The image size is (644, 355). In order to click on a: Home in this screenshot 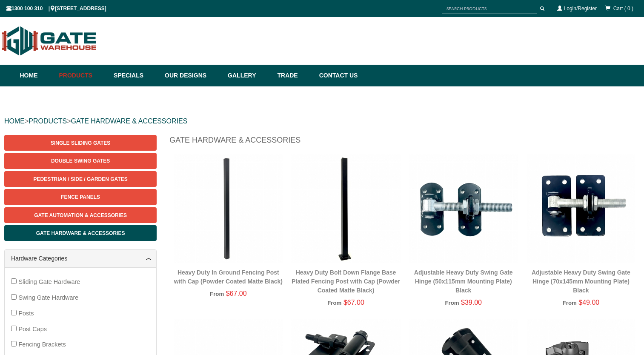, I will do `click(38, 75)`.